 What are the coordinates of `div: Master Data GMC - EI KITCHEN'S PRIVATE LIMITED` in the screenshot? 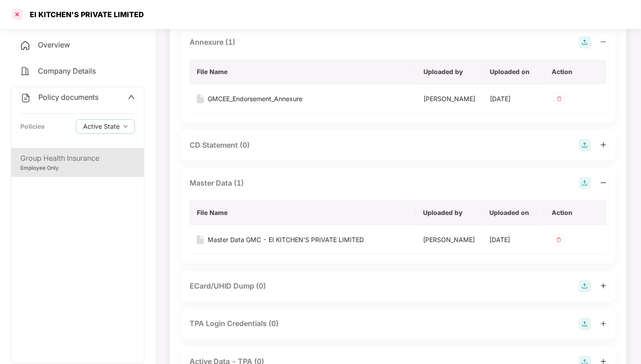 It's located at (286, 240).